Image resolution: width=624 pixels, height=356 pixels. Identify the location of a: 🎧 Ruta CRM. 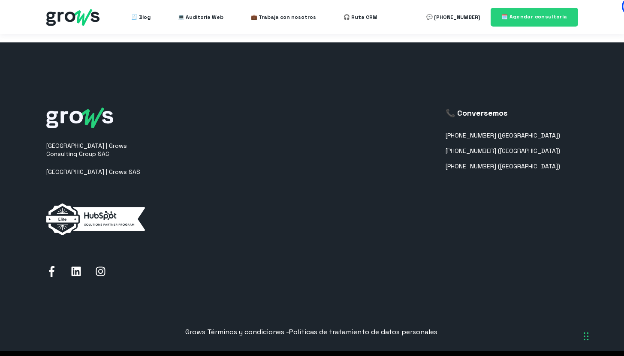
(360, 17).